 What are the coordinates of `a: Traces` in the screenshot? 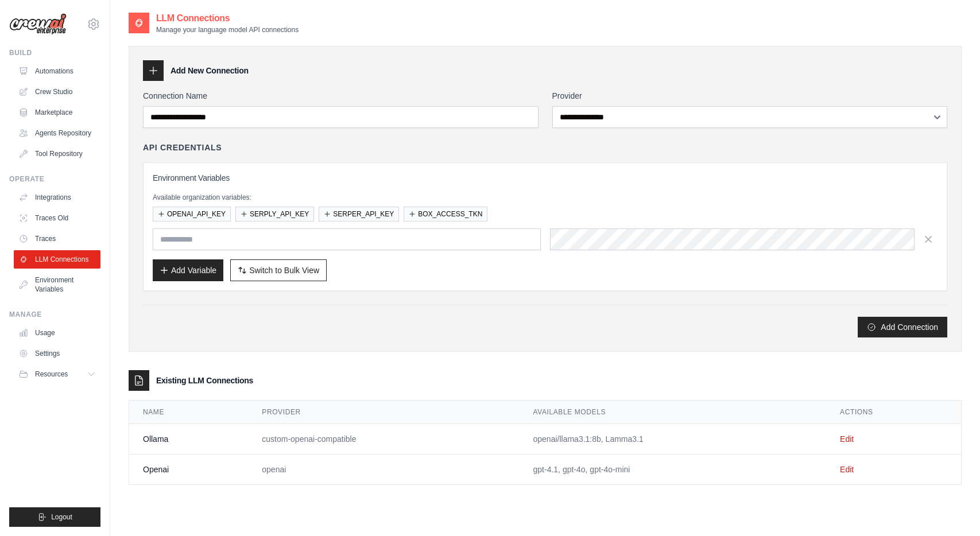 It's located at (56, 239).